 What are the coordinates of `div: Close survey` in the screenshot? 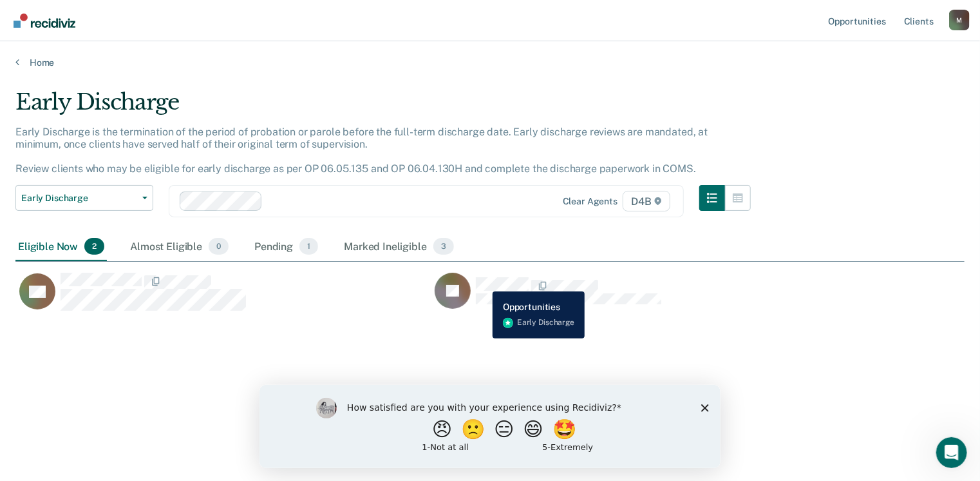 It's located at (446, 23).